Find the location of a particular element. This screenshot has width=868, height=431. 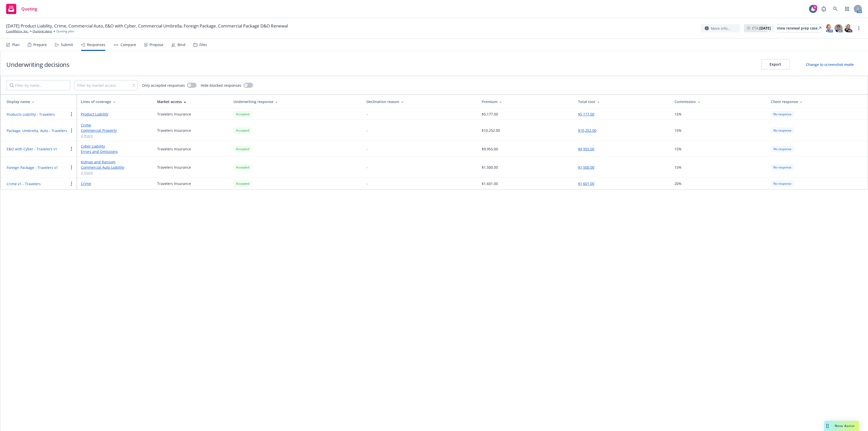

button: Change to screenshot mode is located at coordinates (830, 65).